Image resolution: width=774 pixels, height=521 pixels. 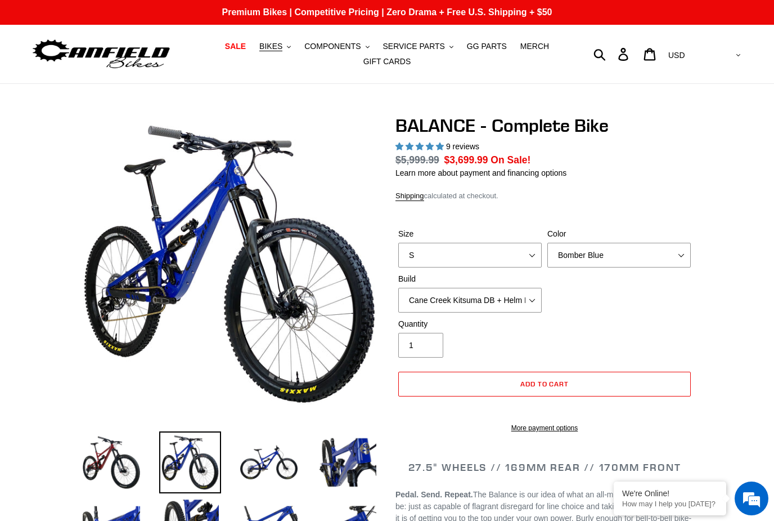 What do you see at coordinates (545, 384) in the screenshot?
I see `button: Add to cart` at bounding box center [545, 384].